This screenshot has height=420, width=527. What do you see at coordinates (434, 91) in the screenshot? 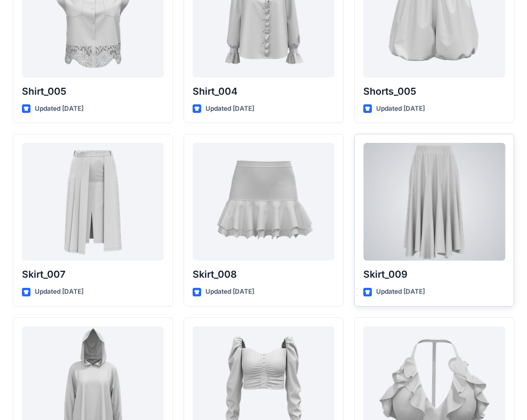
I see `p: Shorts_005` at bounding box center [434, 91].